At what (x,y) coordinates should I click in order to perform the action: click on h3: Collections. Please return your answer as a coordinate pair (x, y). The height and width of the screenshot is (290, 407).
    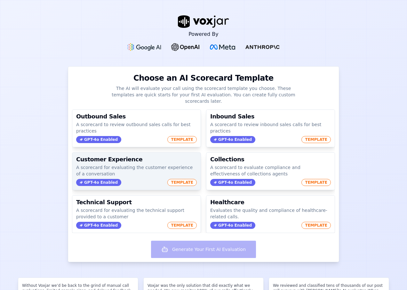
    Looking at the image, I should click on (271, 159).